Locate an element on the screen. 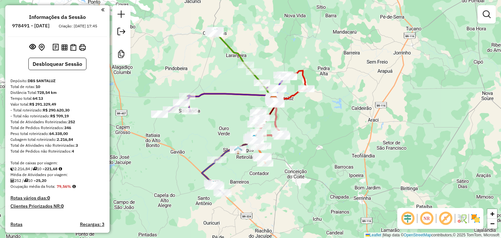  img: Exibir/Ocultar setores is located at coordinates (475, 218).